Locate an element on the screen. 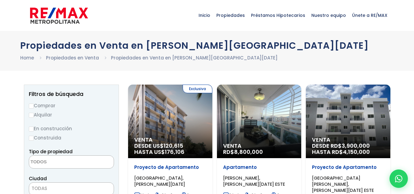 Image resolution: width=414 pixels, height=194 pixels. span: DESDE RD$ is located at coordinates (348, 149).